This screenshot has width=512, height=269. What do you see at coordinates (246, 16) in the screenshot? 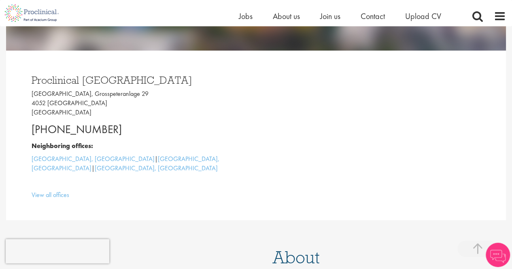
I see `span: Jobs` at bounding box center [246, 16].